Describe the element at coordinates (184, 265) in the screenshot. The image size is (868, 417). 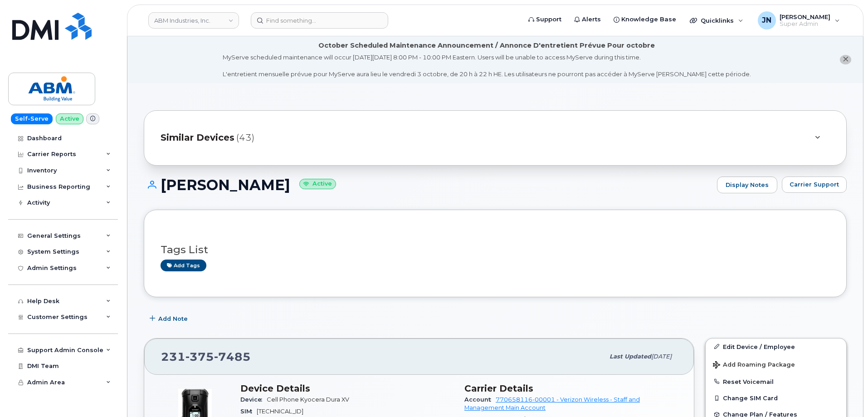
I see `a: Add tags` at that location.